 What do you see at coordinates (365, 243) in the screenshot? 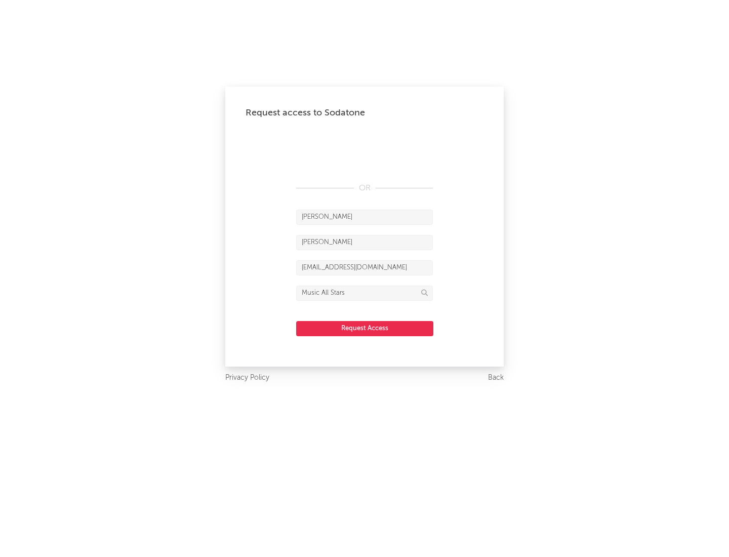
I see `input: Last Name` at bounding box center [365, 243].